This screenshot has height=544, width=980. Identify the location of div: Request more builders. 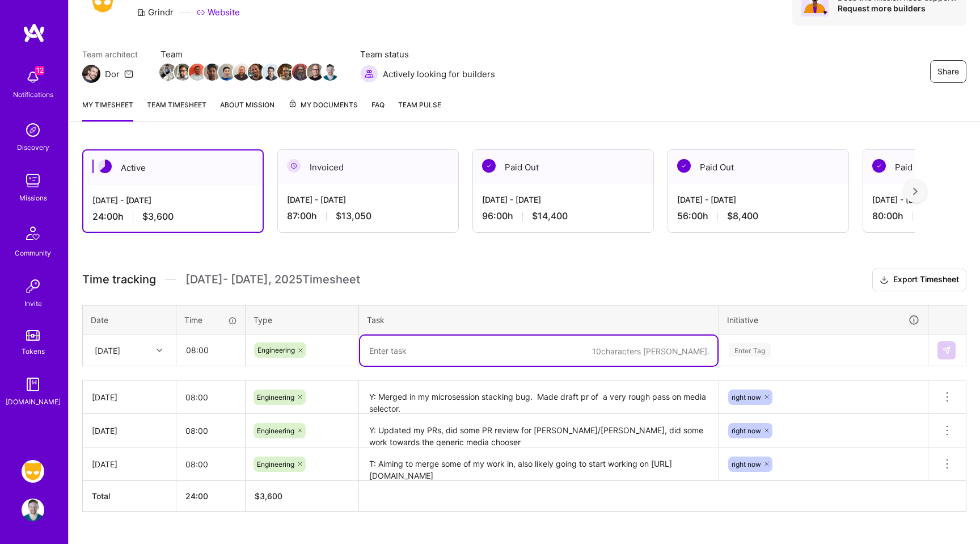
(897, 8).